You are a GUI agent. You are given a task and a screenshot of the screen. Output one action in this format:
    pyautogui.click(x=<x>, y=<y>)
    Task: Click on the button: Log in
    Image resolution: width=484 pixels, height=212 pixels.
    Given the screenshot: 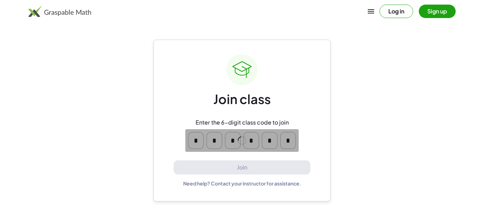 What is the action you would take?
    pyautogui.click(x=396, y=11)
    